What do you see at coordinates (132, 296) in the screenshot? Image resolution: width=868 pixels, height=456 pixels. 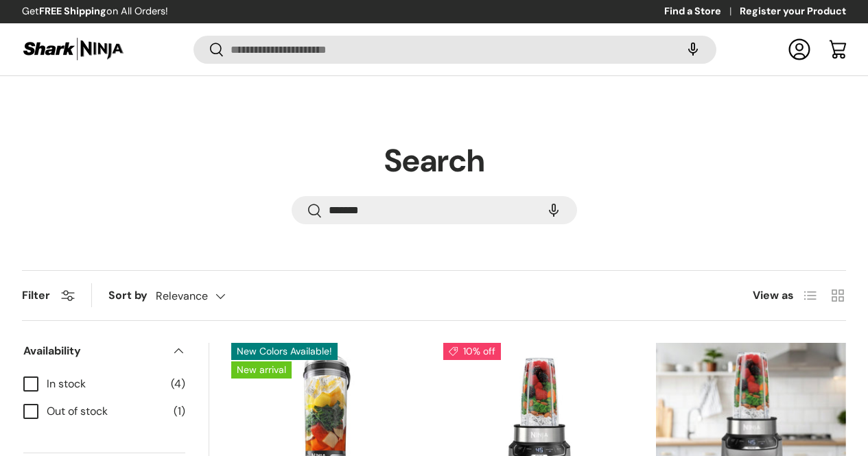 I see `label: Sort by` at bounding box center [132, 296].